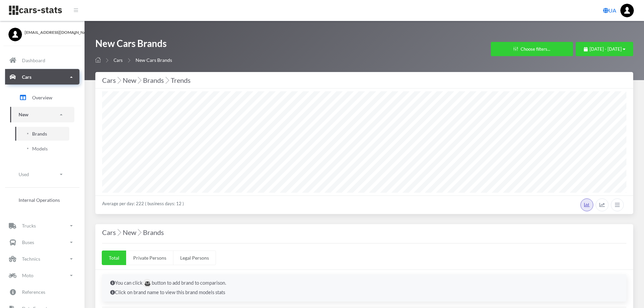 The width and height of the screenshot is (644, 308). Describe the element at coordinates (134, 45) in the screenshot. I see `h1: New Cars Brands` at that location.